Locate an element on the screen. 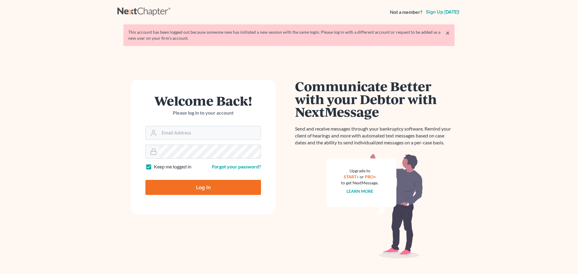 The image size is (578, 274). p: Please log in to your account is located at coordinates (203, 113).